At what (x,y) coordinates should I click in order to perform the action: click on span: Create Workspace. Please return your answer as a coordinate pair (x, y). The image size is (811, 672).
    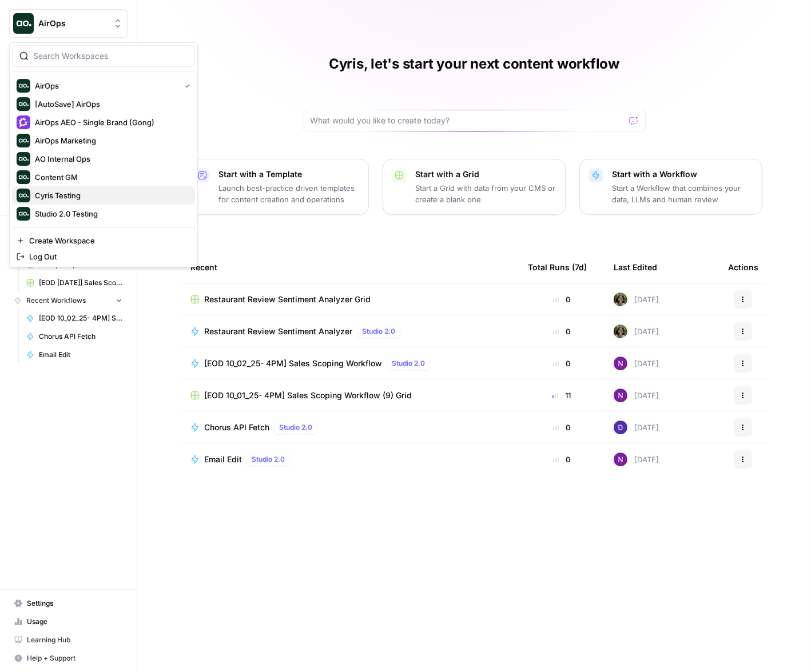
    Looking at the image, I should click on (108, 240).